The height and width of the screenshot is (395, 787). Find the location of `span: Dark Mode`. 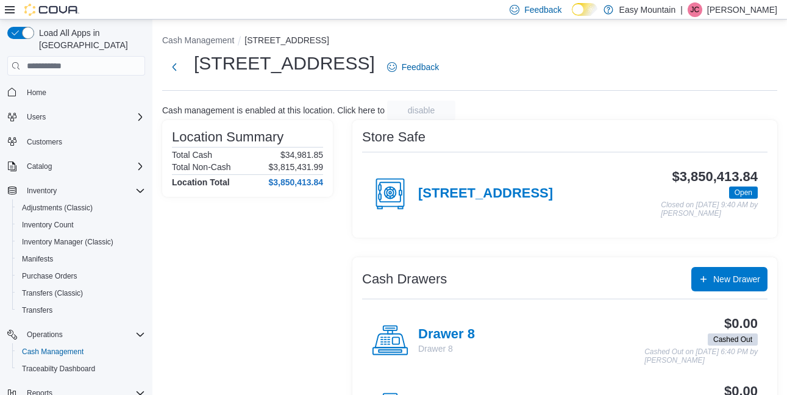

span: Dark Mode is located at coordinates (572, 16).